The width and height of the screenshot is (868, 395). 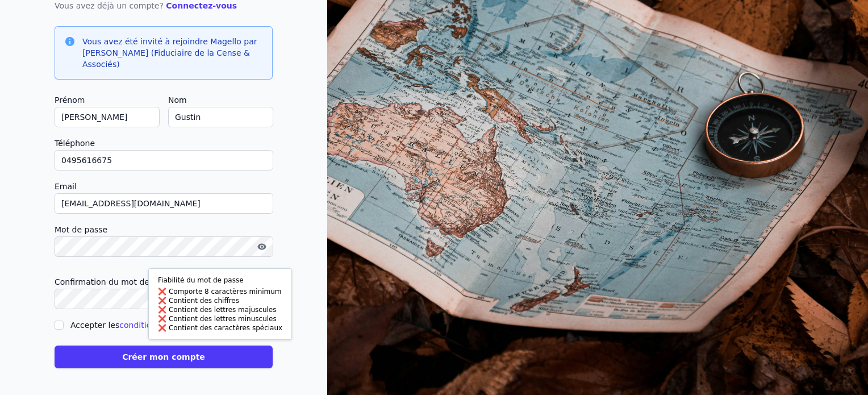 What do you see at coordinates (164, 229) in the screenshot?
I see `label: Mot de passe` at bounding box center [164, 229].